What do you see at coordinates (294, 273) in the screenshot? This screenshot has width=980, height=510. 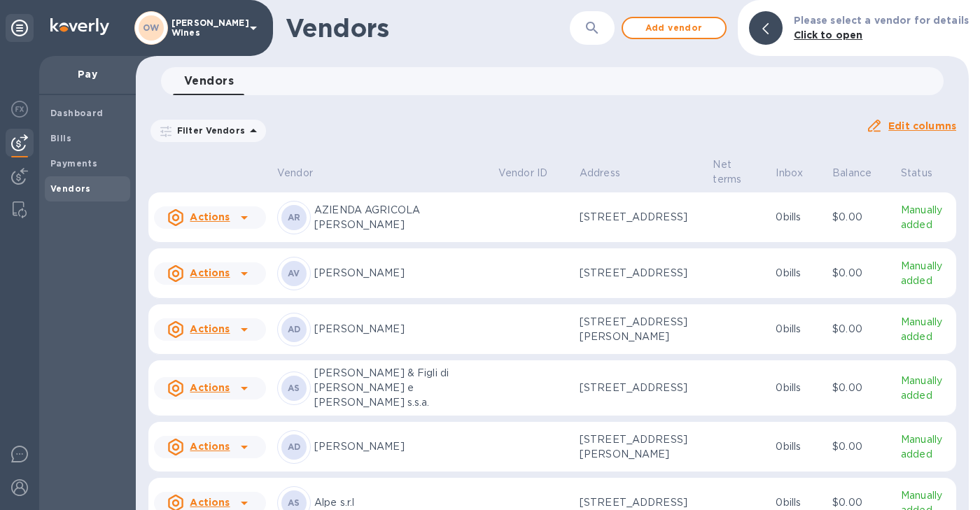 I see `b: AV` at bounding box center [294, 273].